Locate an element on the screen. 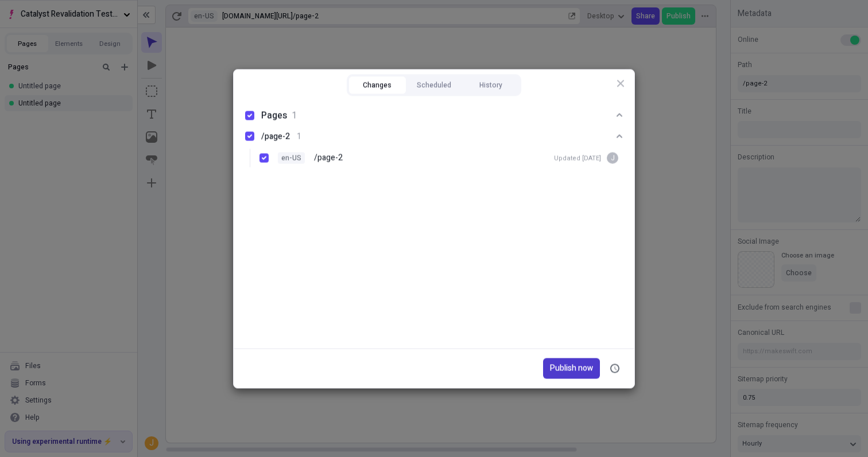 The height and width of the screenshot is (457, 868). div: J is located at coordinates (612, 158).